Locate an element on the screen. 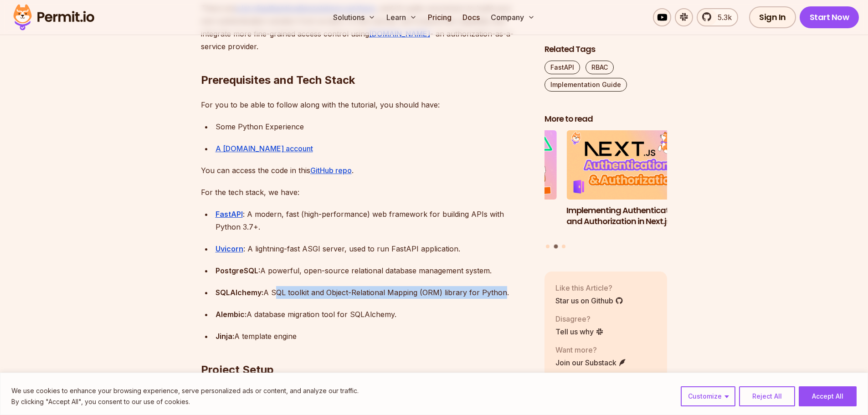 The height and width of the screenshot is (415, 868). button: Go to slide 1 is located at coordinates (547, 246).